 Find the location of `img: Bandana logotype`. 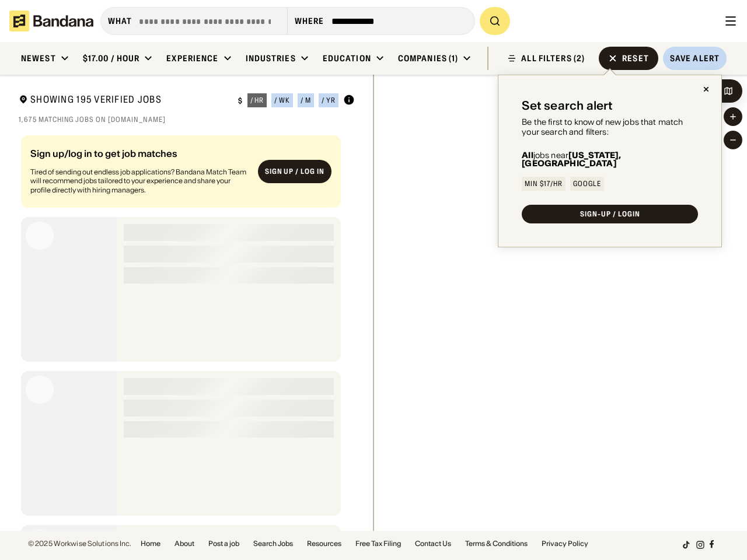

img: Bandana logotype is located at coordinates (51, 21).